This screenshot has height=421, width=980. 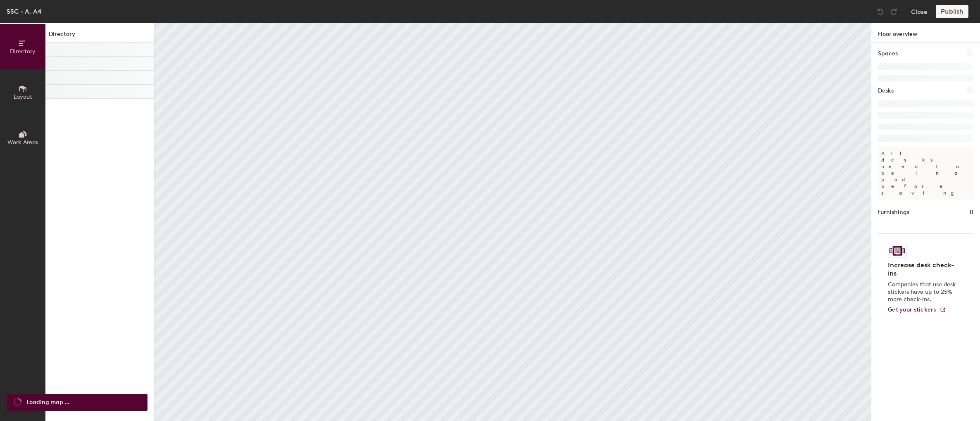 What do you see at coordinates (912, 310) in the screenshot?
I see `span: Get your stickers` at bounding box center [912, 310].